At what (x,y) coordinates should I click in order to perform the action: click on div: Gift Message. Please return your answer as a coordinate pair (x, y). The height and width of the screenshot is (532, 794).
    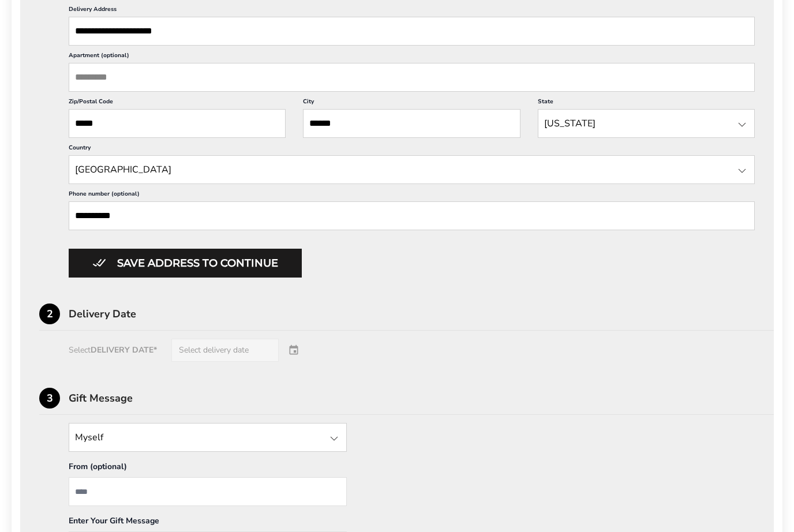
    Looking at the image, I should click on (421, 398).